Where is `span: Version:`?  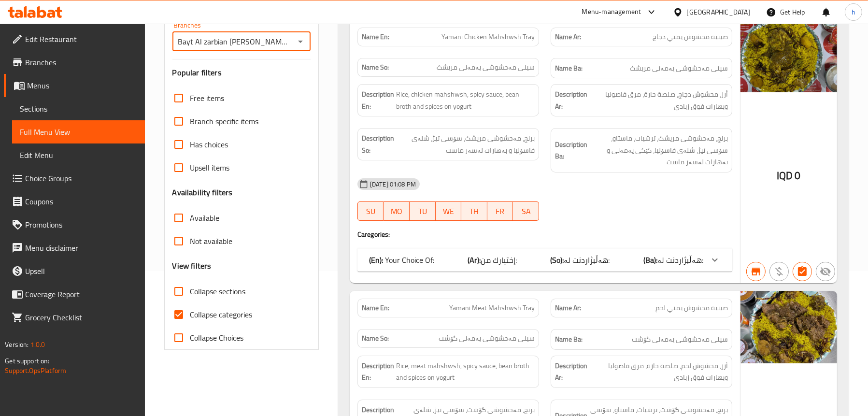
span: Version: is located at coordinates (17, 345).